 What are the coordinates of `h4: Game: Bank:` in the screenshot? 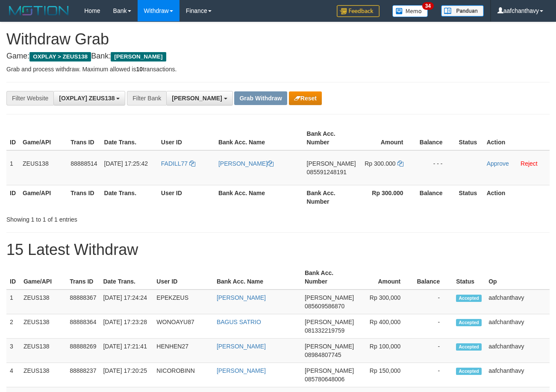 It's located at (278, 56).